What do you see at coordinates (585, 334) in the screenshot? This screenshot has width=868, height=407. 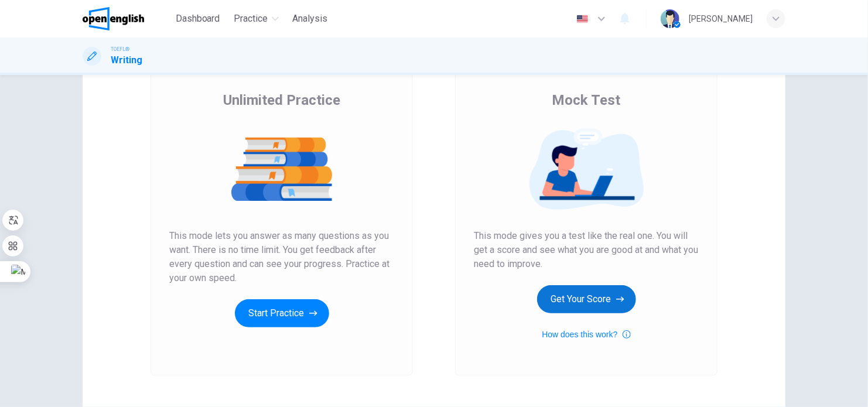 I see `button: How does this work?` at bounding box center [585, 334].